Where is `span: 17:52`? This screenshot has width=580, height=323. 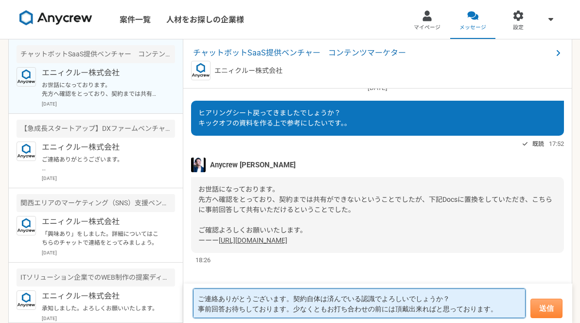
span: 17:52 is located at coordinates (557, 144).